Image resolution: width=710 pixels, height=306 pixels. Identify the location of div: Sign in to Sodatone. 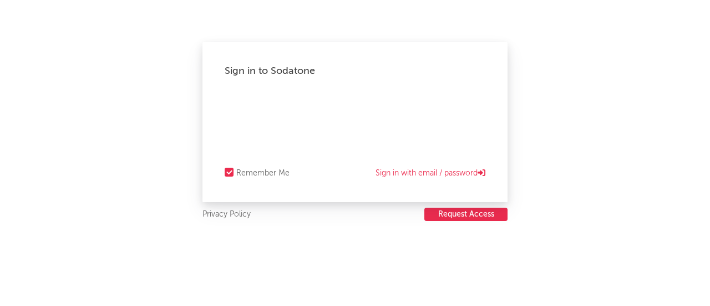
(355, 71).